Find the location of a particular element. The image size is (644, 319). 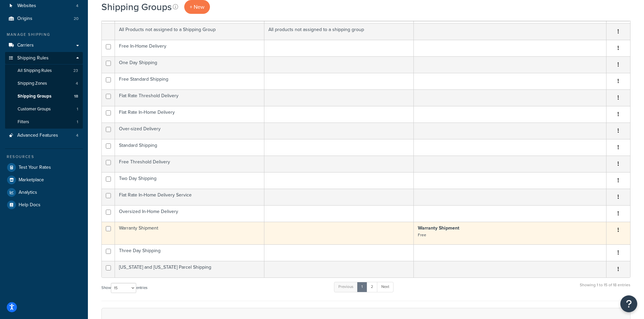

span: Advanced Features is located at coordinates (38, 135).